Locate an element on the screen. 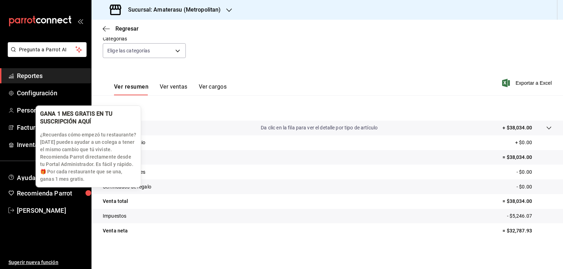  span: Exportar a Excel is located at coordinates (527, 83).